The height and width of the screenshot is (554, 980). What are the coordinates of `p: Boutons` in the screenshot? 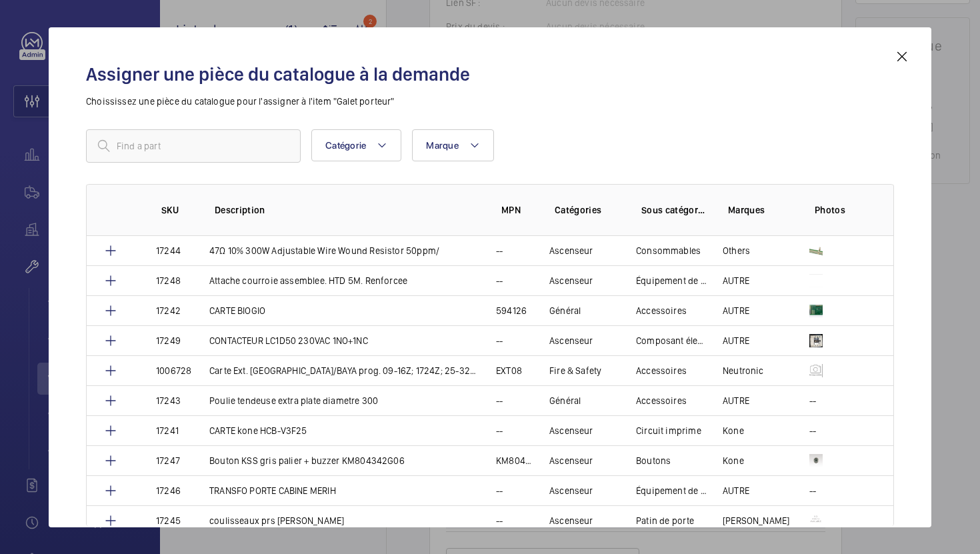 It's located at (653, 461).